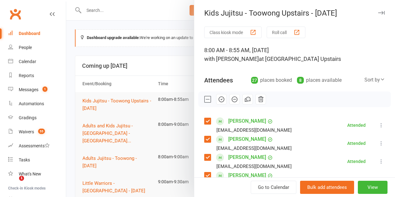  What do you see at coordinates (37, 76) in the screenshot?
I see `a: Reports` at bounding box center [37, 76].